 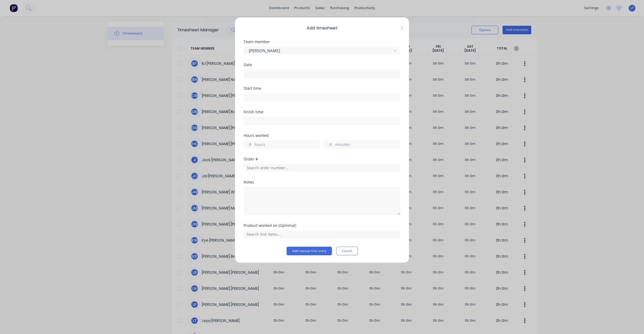 What do you see at coordinates (322, 168) in the screenshot?
I see `input: Search order number...` at bounding box center [322, 168].